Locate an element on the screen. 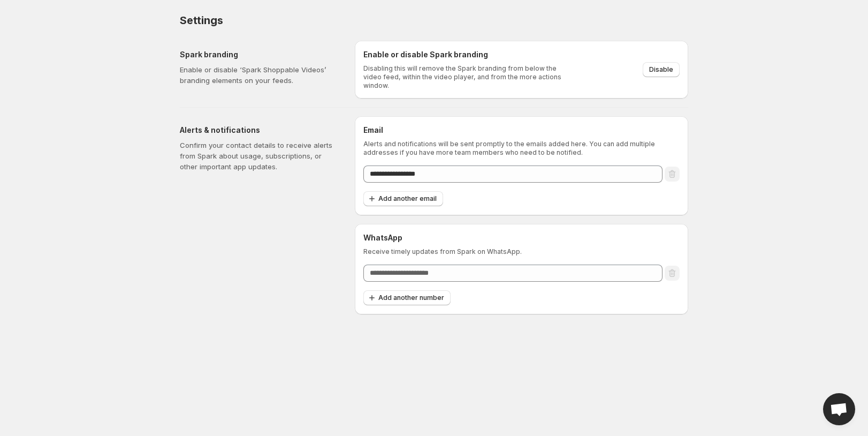  p: Receive timely updates from Spark on WhatsApp. is located at coordinates (521, 252).